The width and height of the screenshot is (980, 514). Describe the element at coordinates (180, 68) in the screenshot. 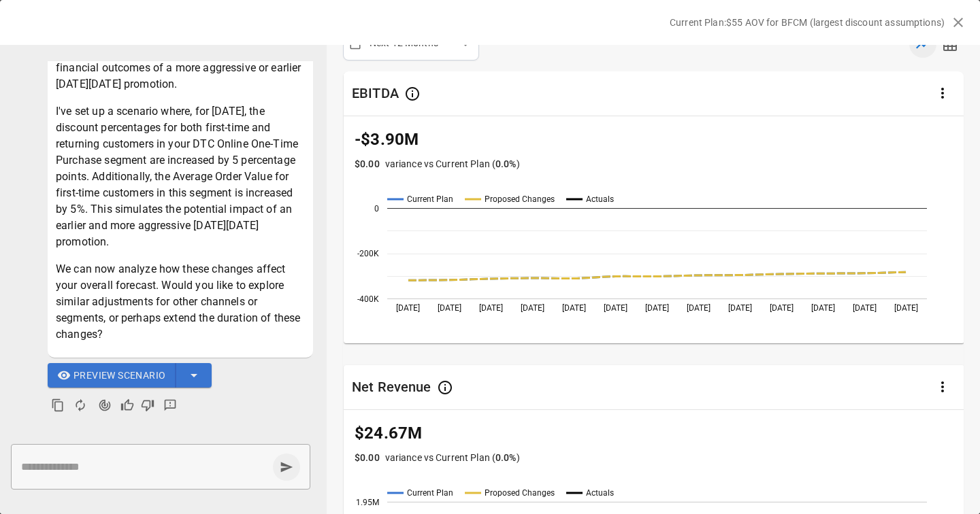

I see `p: This scenario will help us see the potential financial outcomes of a more aggressive or earlier [...` at that location.